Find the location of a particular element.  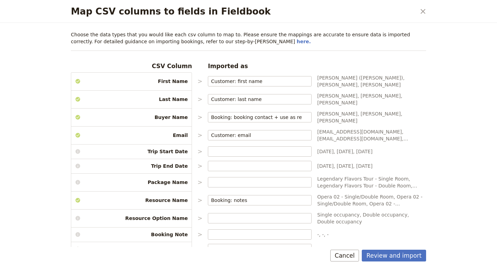

span: Legendary Flavors Tour - Single Room, Legendary Flavors Tour - Double Room, Legendary Flavors Tou... is located at coordinates (372, 182).